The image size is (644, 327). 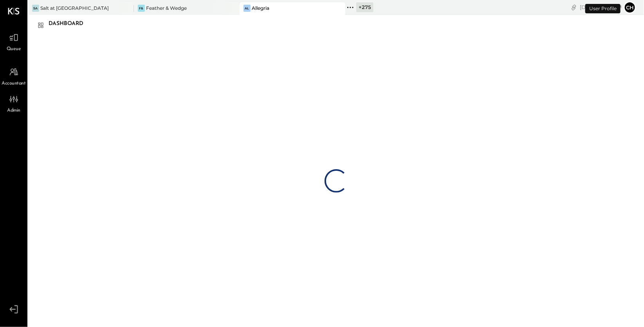 What do you see at coordinates (14, 42) in the screenshot?
I see `a: Queue` at bounding box center [14, 42].